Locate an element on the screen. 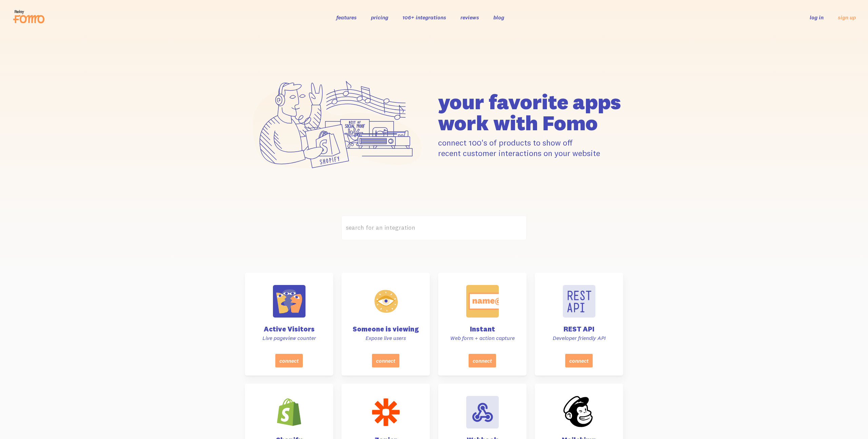 The image size is (868, 439). label: search for an integration is located at coordinates (434, 227).